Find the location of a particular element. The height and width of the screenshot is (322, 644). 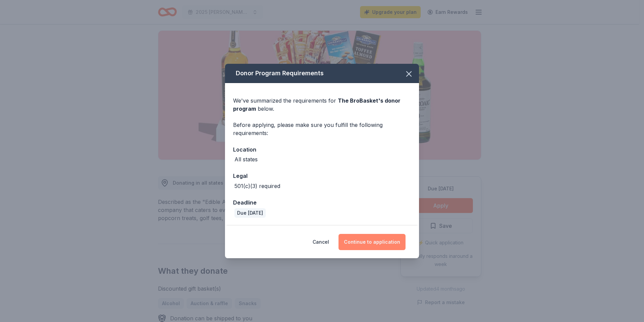

div: Donor Program Requirements is located at coordinates (322, 73).